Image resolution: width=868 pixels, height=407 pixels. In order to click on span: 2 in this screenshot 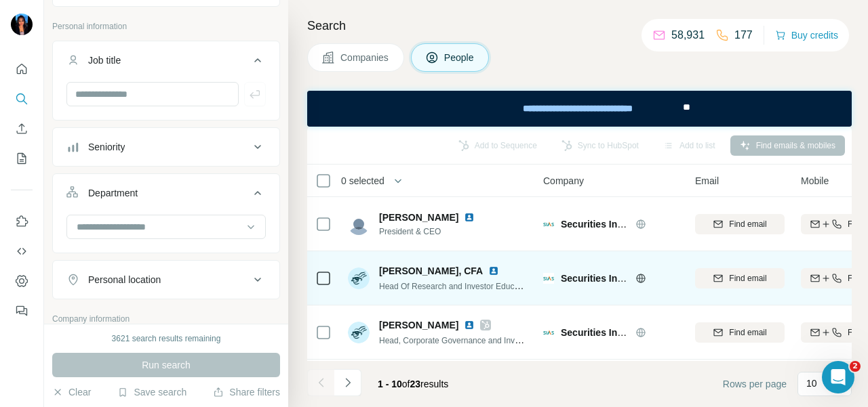, I will do `click(855, 366)`.